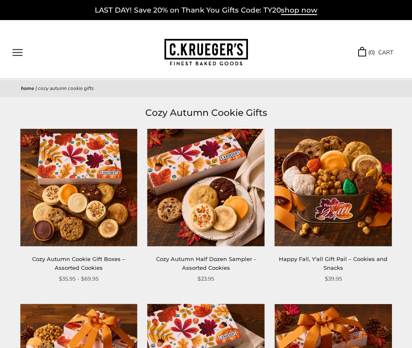 The height and width of the screenshot is (348, 412). Describe the element at coordinates (206, 89) in the screenshot. I see `nav: breadcrumbs` at that location.